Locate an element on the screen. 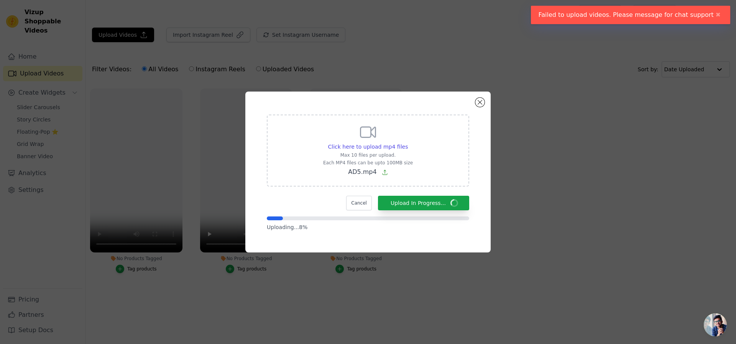 This screenshot has width=736, height=344. button: Upload In Progress... is located at coordinates (424, 203).